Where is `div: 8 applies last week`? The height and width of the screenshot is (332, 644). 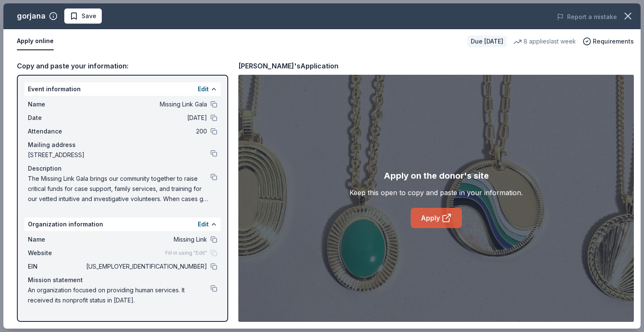
div: 8 applies last week is located at coordinates (545, 41).